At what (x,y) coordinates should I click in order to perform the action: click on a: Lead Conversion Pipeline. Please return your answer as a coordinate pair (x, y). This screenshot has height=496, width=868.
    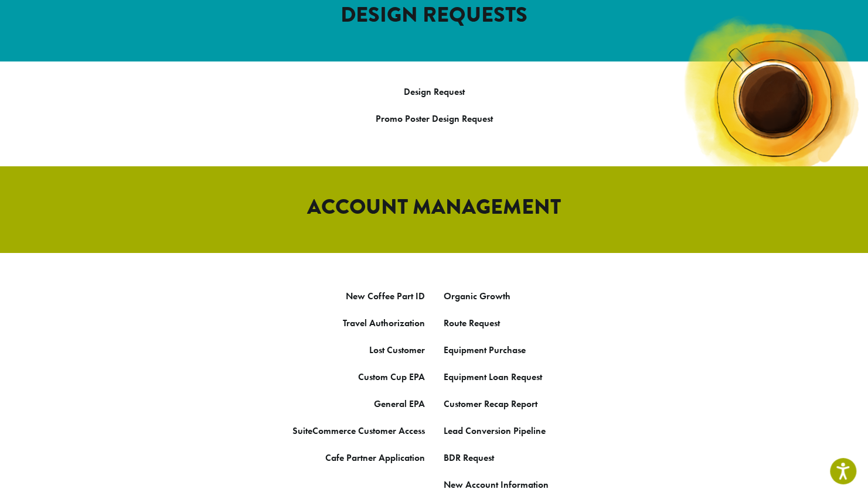
    Looking at the image, I should click on (494, 430).